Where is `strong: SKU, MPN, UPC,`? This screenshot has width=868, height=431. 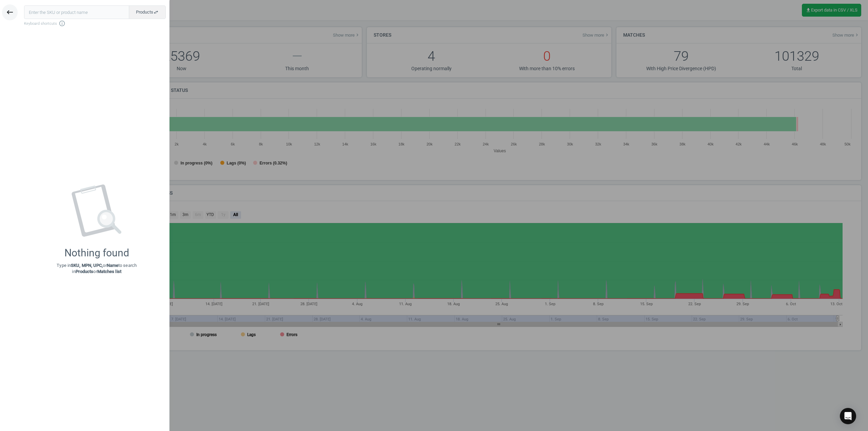
strong: SKU, MPN, UPC, is located at coordinates (87, 265).